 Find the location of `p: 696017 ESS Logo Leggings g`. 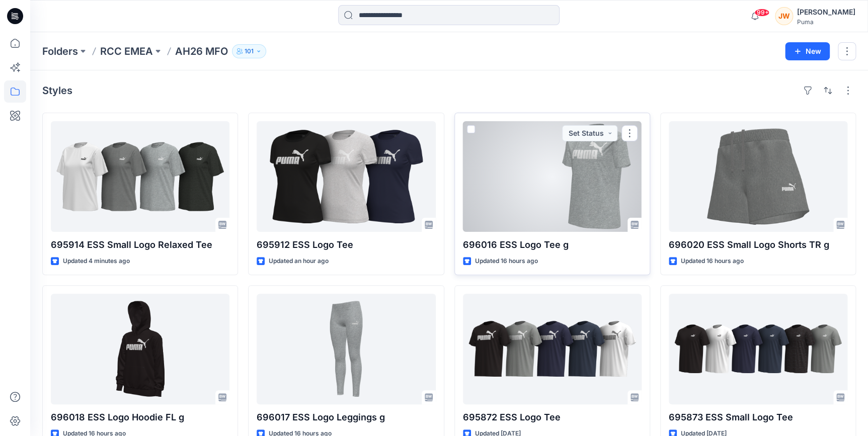

p: 696017 ESS Logo Leggings g is located at coordinates (346, 417).